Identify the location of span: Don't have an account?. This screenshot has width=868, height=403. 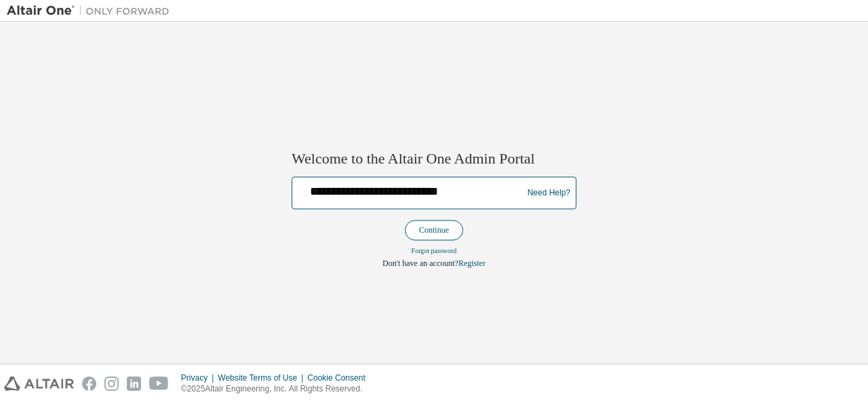
(421, 264).